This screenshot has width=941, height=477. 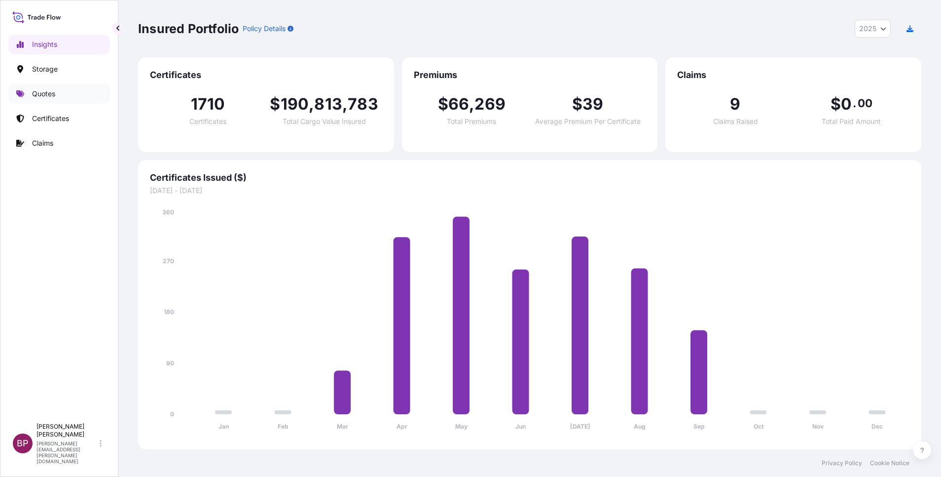 I want to click on span: 66, so click(x=459, y=104).